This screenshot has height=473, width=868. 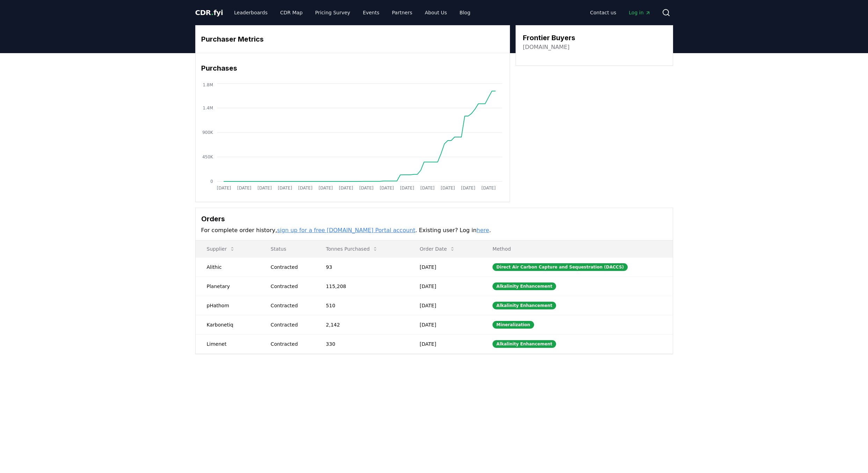 What do you see at coordinates (207, 85) in the screenshot?
I see `tspan: 1.8M` at bounding box center [207, 85].